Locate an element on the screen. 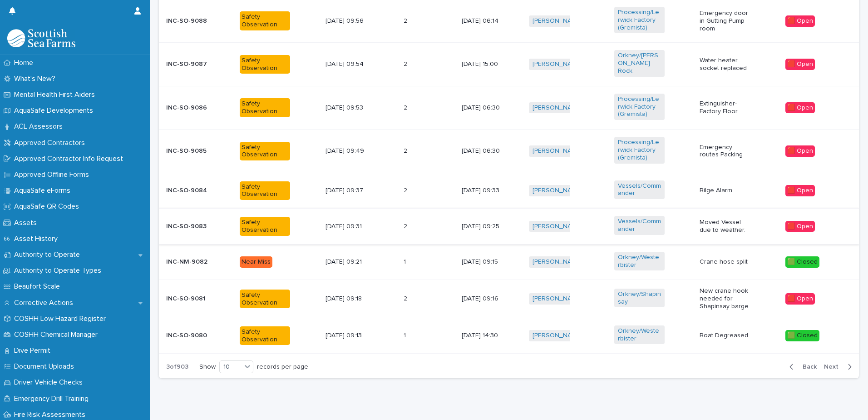  button: Next is located at coordinates (840, 367).